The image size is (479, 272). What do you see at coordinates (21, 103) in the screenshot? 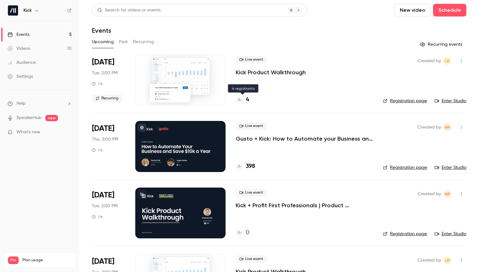
I see `span: Help` at bounding box center [21, 103].